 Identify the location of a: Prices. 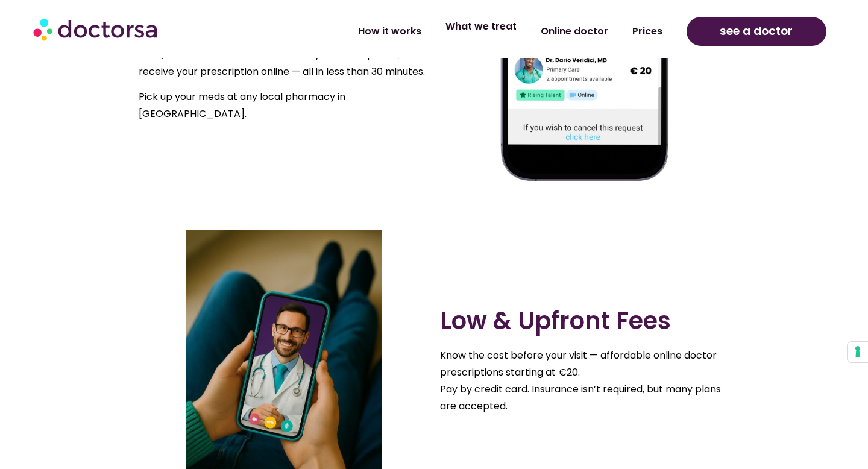
(648, 32).